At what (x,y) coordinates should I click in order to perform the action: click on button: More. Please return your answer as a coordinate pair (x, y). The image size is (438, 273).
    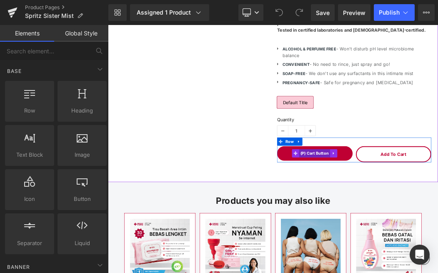
    Looking at the image, I should click on (427, 13).